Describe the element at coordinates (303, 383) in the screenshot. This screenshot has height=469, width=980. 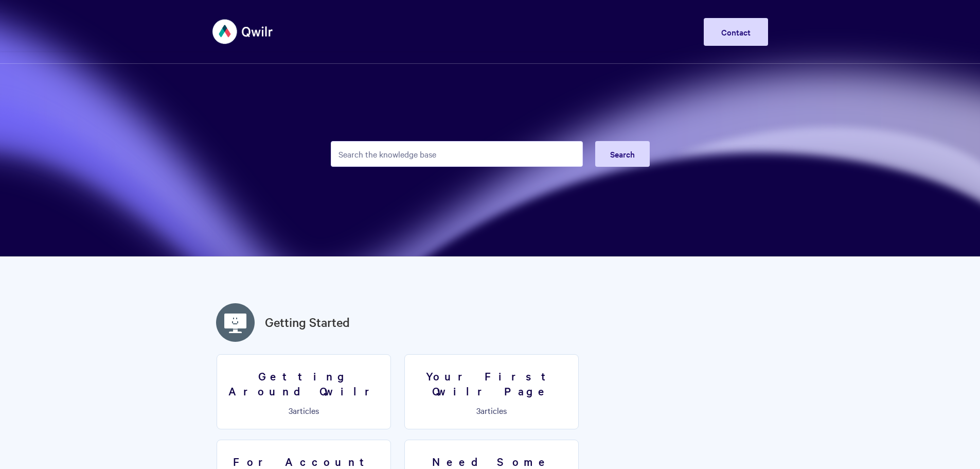
I see `h3: Getting Around Qwilr` at that location.